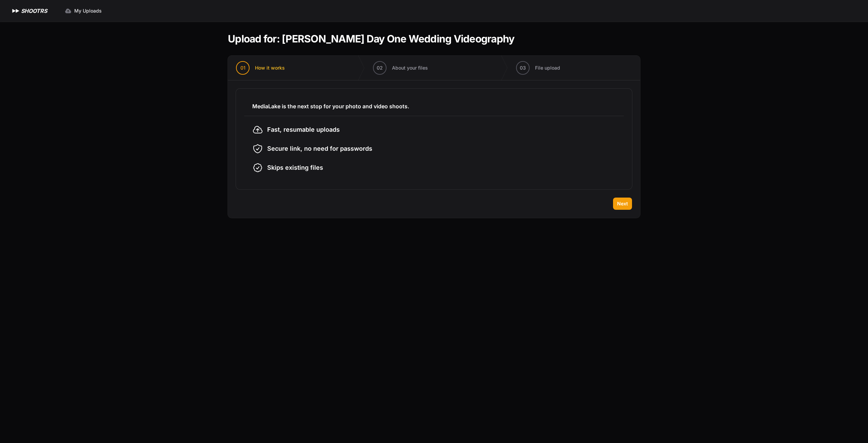 The width and height of the screenshot is (868, 443). I want to click on span: 03, so click(523, 68).